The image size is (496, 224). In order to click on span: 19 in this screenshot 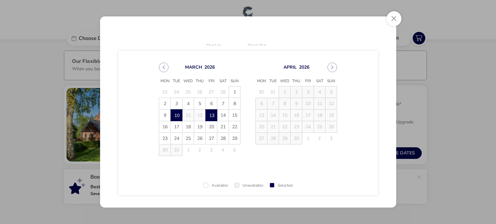, I will do `click(200, 127)`.